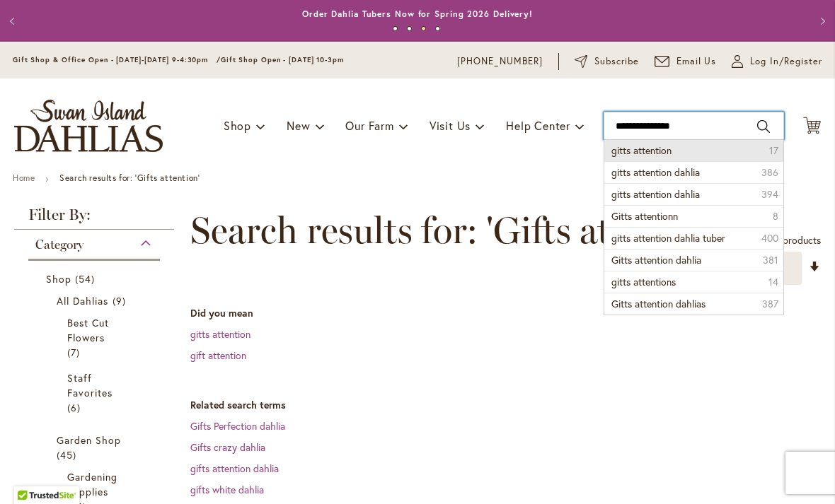 Image resolution: width=835 pixels, height=504 pixels. Describe the element at coordinates (667, 237) in the screenshot. I see `span: gitts attention dahlia tuber` at that location.